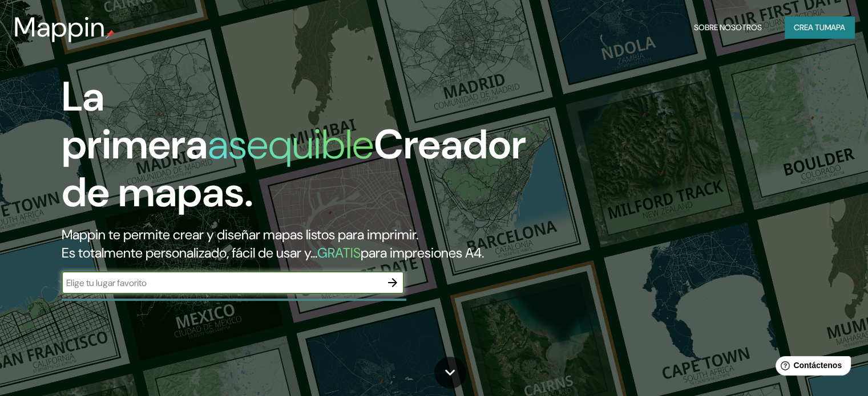  What do you see at coordinates (110, 34) in the screenshot?
I see `img: pin de mapeo` at bounding box center [110, 34].